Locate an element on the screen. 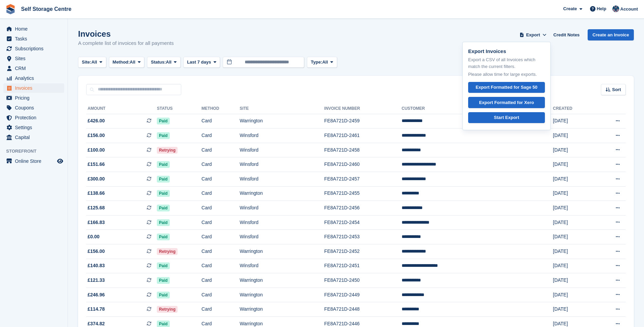  a: Self Storage Centre is located at coordinates (46, 9).